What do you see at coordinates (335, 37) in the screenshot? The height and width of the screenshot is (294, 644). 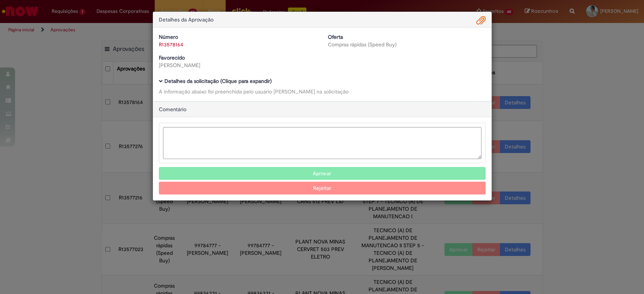 I see `b: Oferta` at bounding box center [335, 37].